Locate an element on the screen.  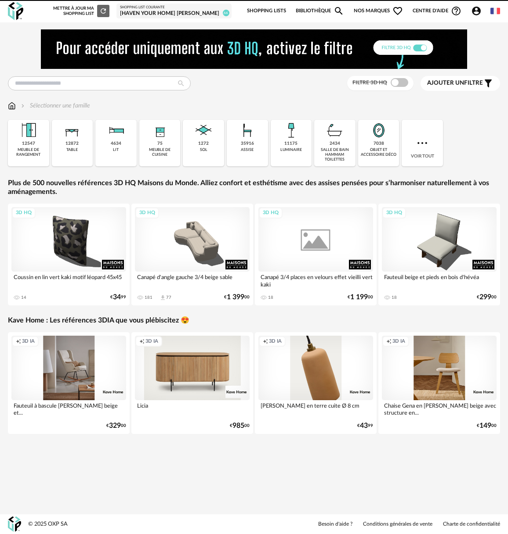
div: Mettre à jour ma Shopping List is located at coordinates (81, 11).